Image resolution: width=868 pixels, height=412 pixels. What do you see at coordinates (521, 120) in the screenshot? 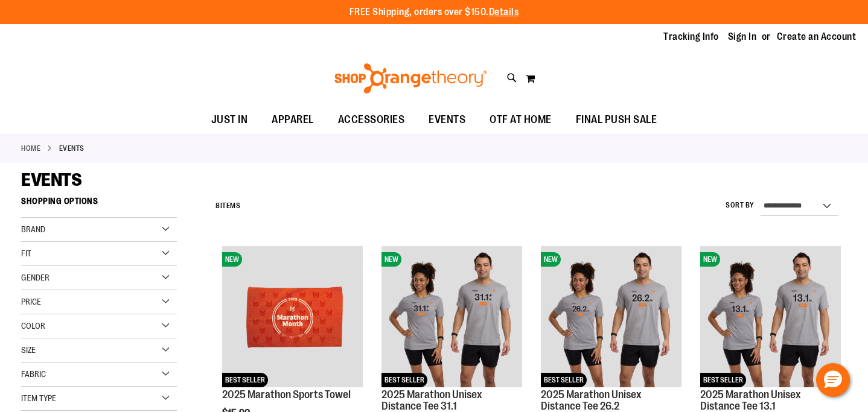
I see `span: OTF AT HOME` at bounding box center [521, 120].